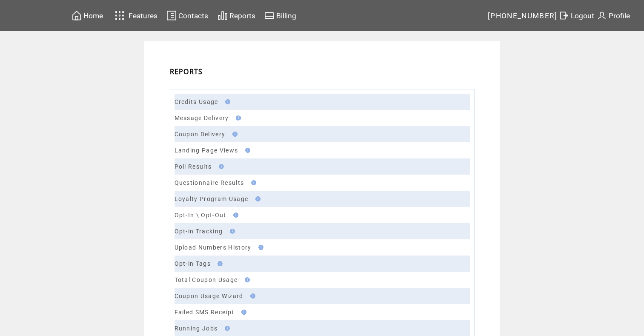 Image resolution: width=644 pixels, height=336 pixels. What do you see at coordinates (280, 15) in the screenshot?
I see `a: Billing` at bounding box center [280, 15].